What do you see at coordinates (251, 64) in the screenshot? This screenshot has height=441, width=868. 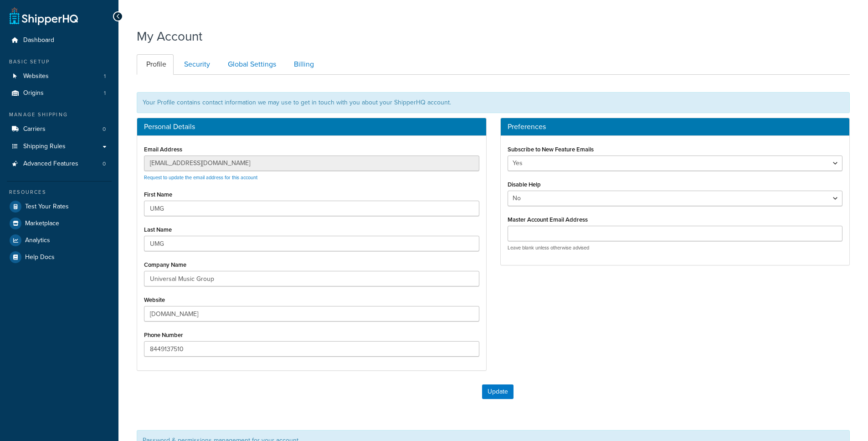 I see `a: Global Settings` at bounding box center [251, 64].